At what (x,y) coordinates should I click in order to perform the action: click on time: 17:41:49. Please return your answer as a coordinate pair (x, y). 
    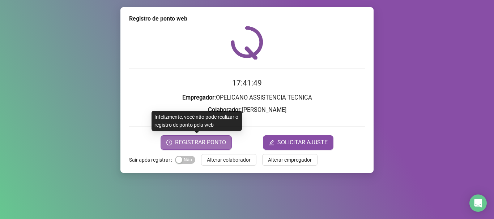
    Looking at the image, I should click on (247, 83).